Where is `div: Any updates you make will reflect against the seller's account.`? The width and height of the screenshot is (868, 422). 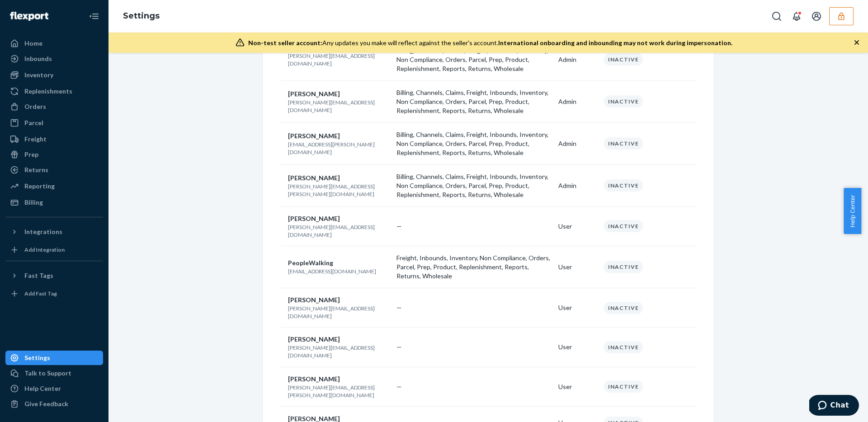
div: Any updates you make will reflect against the seller's account. is located at coordinates (490, 43).